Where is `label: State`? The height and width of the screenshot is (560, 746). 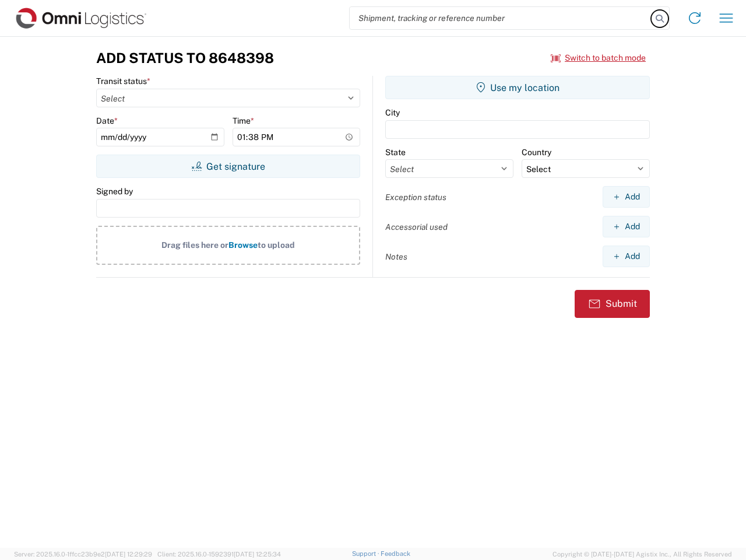 label: State is located at coordinates (395, 152).